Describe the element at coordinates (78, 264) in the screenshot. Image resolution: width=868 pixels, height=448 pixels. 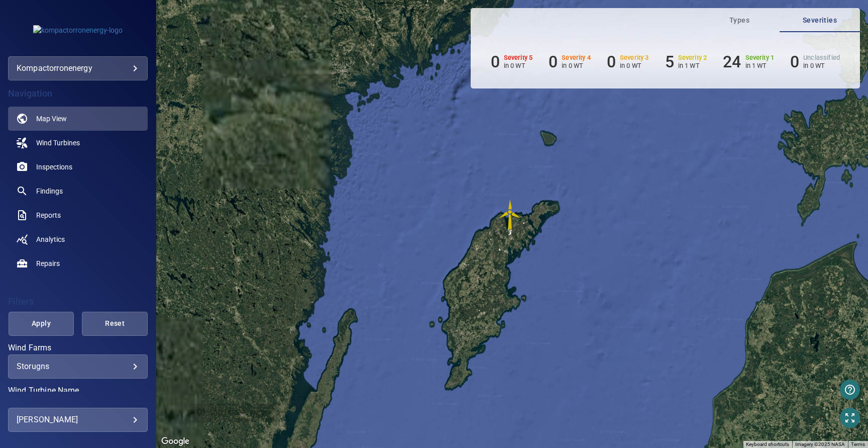
I see `a: repairs noActive` at that location.